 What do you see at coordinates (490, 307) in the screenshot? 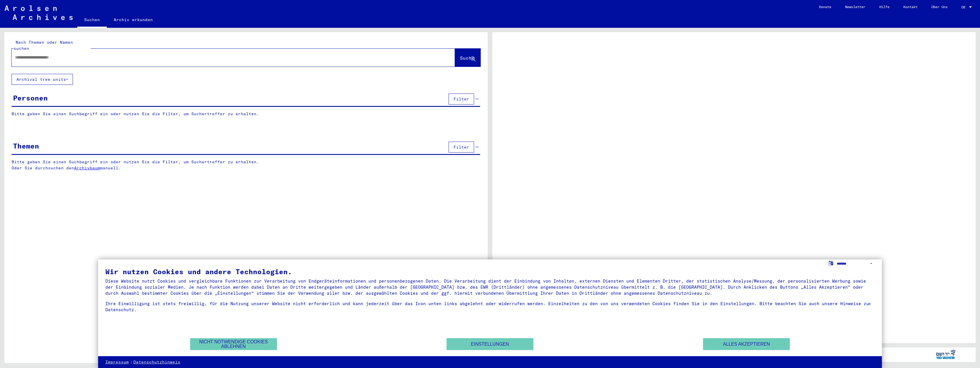
I see `div: Ihre Einwilligung ist stets freiwillig, für die Nutzung unserer Website nicht erforderlich und ka...` at bounding box center [490, 307].